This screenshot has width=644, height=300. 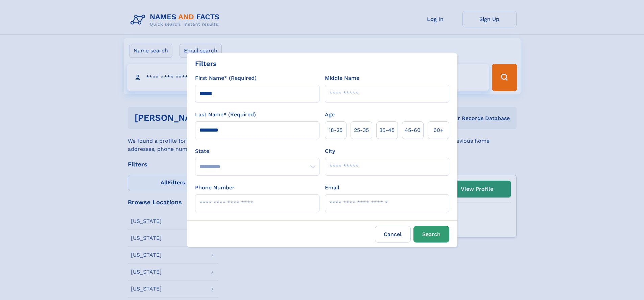 I want to click on span: 60+, so click(x=438, y=130).